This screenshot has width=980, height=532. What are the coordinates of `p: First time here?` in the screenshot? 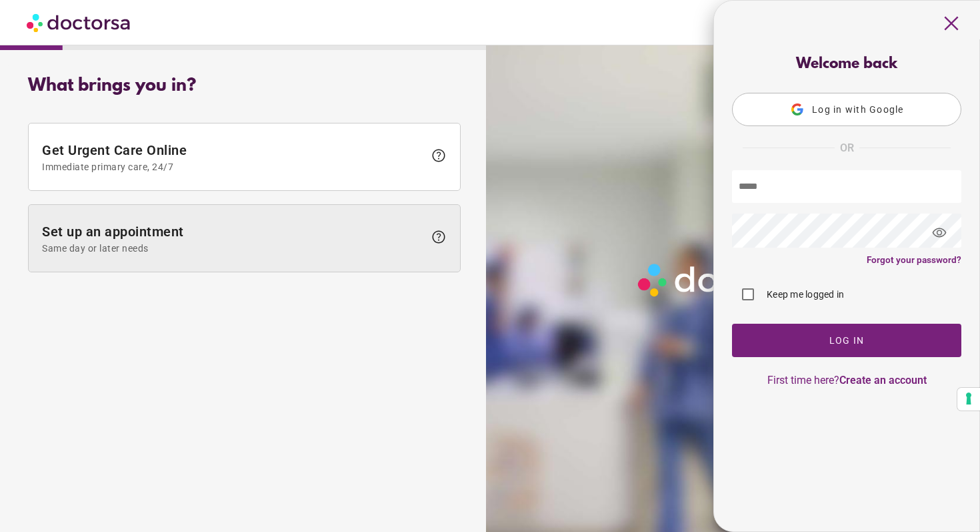 It's located at (847, 380).